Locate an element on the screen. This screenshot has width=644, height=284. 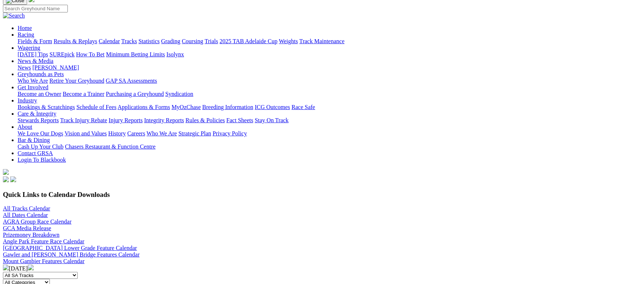
a: Care & Integrity is located at coordinates (37, 113).